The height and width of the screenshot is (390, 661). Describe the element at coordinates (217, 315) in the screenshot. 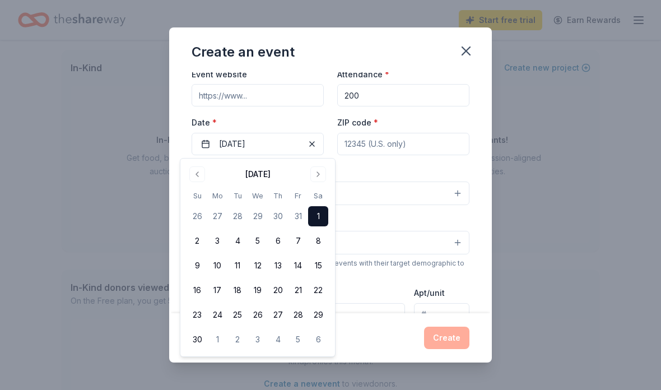

I see `button: 24` at that location.